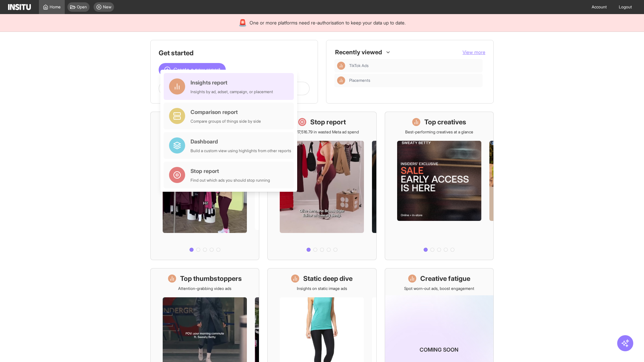 The image size is (644, 362). I want to click on a: Top creativesBest-performing creatives at a glance, so click(439, 186).